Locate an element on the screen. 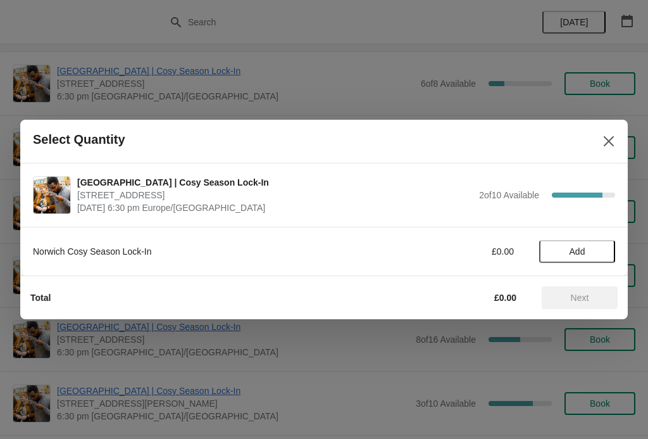 Image resolution: width=648 pixels, height=439 pixels. strong: Total is located at coordinates (41, 298).